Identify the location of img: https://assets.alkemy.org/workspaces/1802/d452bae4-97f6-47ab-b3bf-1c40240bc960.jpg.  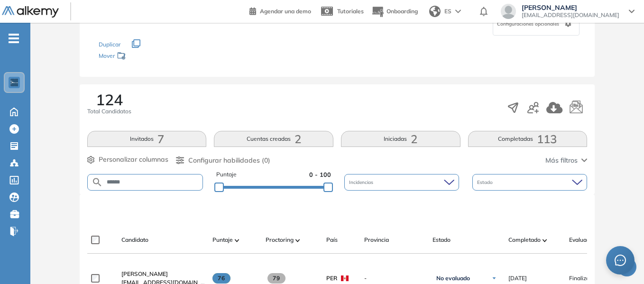
(14, 83).